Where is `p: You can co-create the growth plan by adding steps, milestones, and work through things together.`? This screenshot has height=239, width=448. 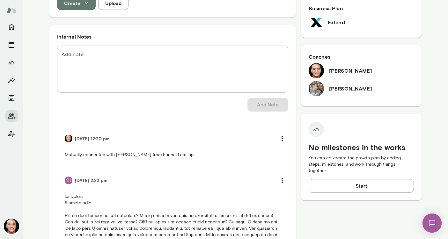
p: You can co-create the growth plan by adding steps, milestones, and work through things together. is located at coordinates (362, 165).